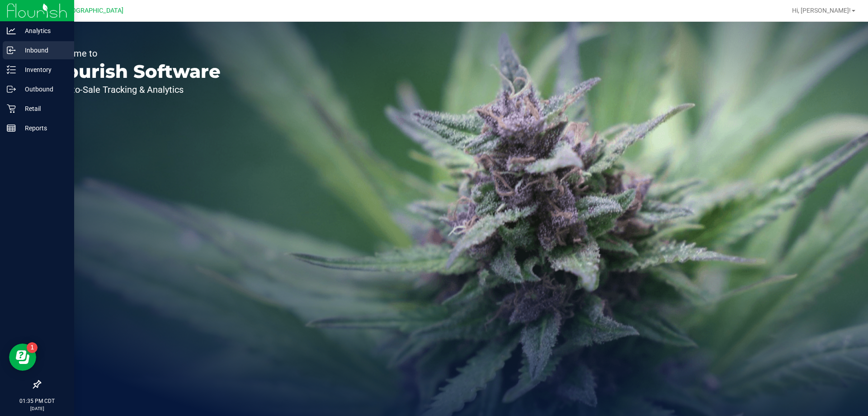  What do you see at coordinates (134, 54) in the screenshot?
I see `p: Welcome to` at bounding box center [134, 54].